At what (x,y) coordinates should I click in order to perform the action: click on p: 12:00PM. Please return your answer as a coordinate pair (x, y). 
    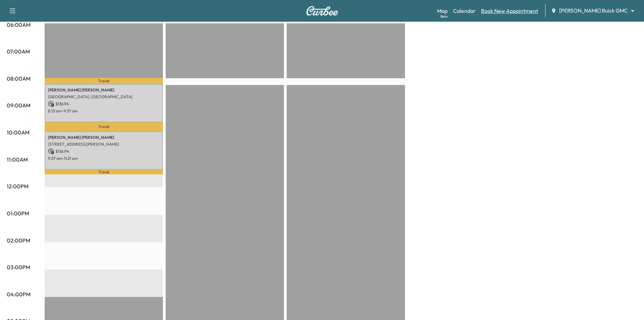
    Looking at the image, I should click on (18, 186).